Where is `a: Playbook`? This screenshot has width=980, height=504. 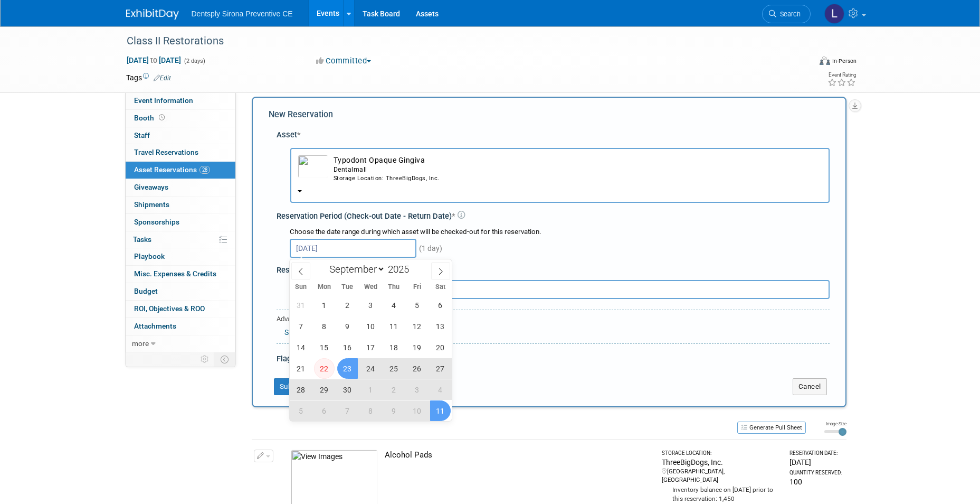 a: Playbook is located at coordinates (181, 257).